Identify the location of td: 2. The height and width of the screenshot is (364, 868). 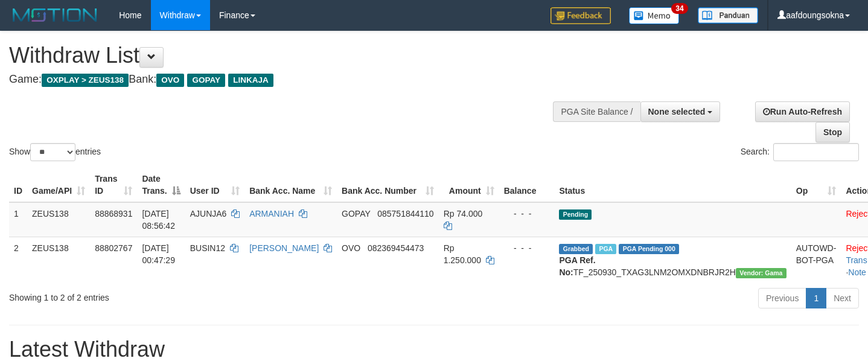
(18, 260).